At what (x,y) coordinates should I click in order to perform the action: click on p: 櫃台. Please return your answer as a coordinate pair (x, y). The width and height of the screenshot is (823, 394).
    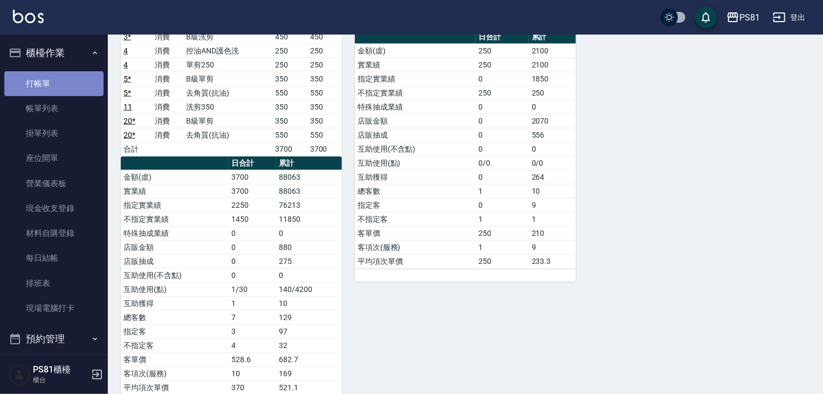
    Looking at the image, I should click on (60, 380).